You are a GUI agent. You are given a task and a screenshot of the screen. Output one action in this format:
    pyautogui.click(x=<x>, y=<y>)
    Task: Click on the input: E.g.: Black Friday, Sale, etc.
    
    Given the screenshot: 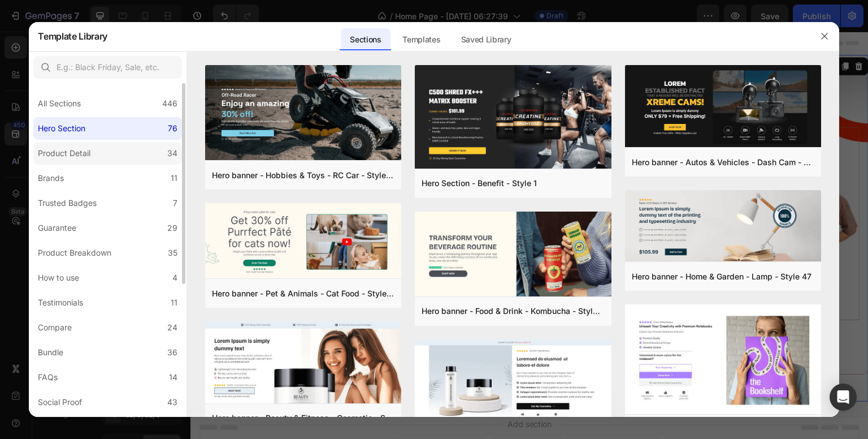 What is the action you would take?
    pyautogui.click(x=108, y=67)
    